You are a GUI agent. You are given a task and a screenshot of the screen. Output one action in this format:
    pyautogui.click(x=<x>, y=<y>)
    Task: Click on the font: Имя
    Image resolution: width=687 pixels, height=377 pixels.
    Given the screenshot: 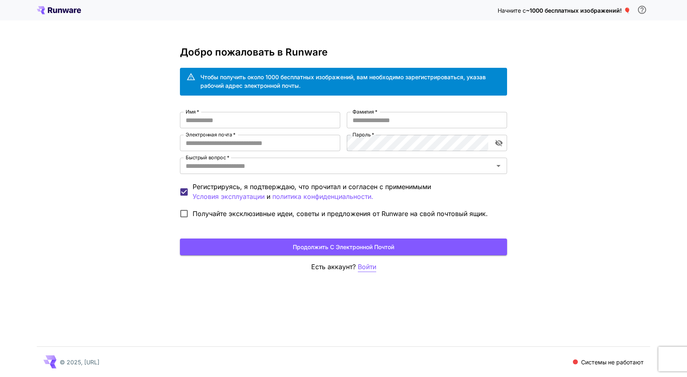 What is the action you would take?
    pyautogui.click(x=191, y=112)
    